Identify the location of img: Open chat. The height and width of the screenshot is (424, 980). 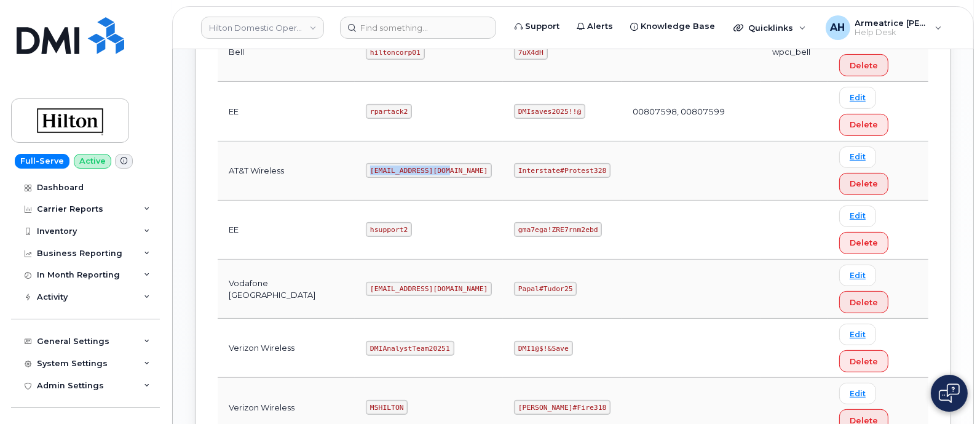
(949, 393).